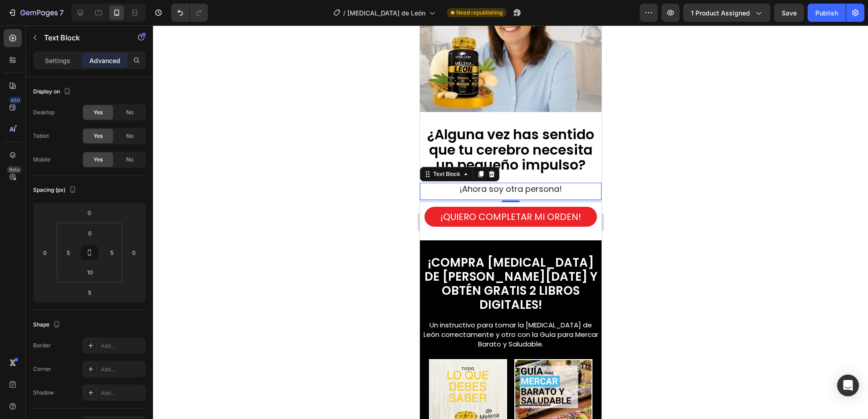 This screenshot has height=419, width=868. Describe the element at coordinates (58, 61) in the screenshot. I see `p: Settings` at that location.